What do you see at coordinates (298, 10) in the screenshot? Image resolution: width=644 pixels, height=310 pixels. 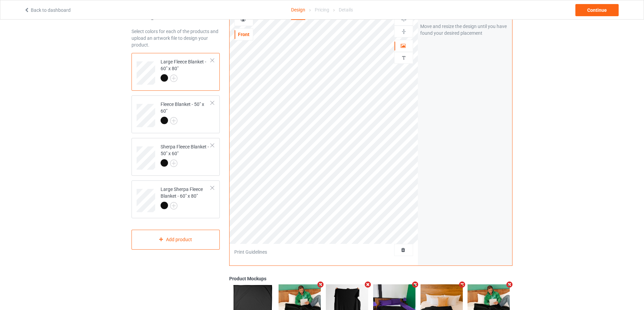 I see `div: Design` at bounding box center [298, 10].